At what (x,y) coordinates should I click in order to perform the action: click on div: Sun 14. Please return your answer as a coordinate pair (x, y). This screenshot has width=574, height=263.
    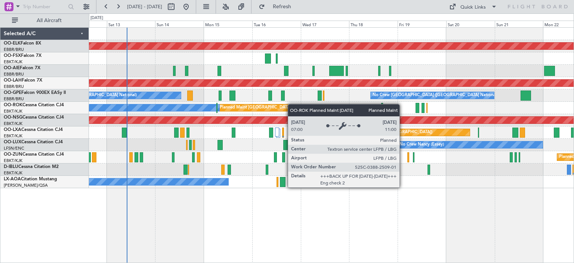
    Looking at the image, I should click on (179, 24).